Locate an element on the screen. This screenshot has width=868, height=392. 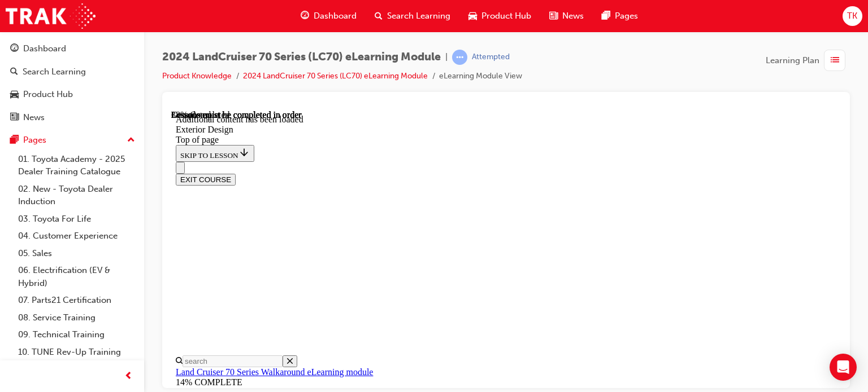
div: Search Learning is located at coordinates (54, 71).